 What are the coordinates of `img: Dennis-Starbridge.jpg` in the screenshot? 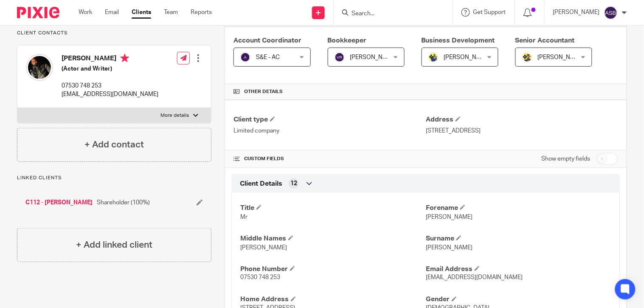 It's located at (433, 57).